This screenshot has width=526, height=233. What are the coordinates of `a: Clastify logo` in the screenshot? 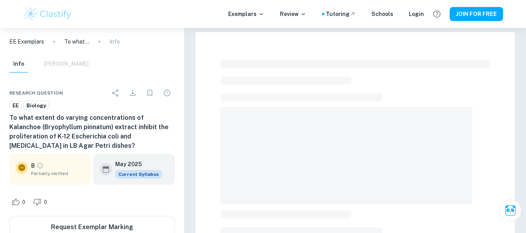 It's located at (48, 14).